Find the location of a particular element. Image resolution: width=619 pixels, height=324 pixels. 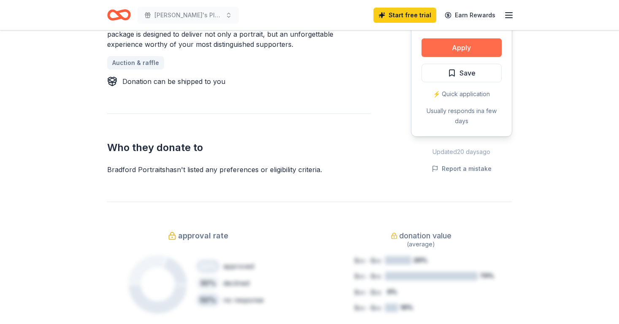

div: no response is located at coordinates (244, 300).